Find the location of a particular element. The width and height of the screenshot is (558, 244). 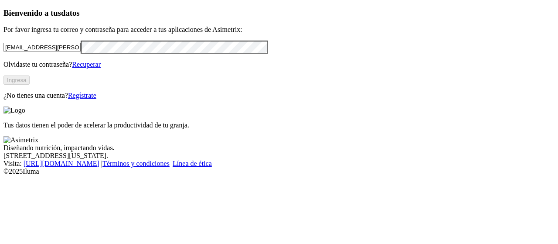

p: Tus datos tienen el poder de acelerar la productividad de tu granja. is located at coordinates (279, 125).